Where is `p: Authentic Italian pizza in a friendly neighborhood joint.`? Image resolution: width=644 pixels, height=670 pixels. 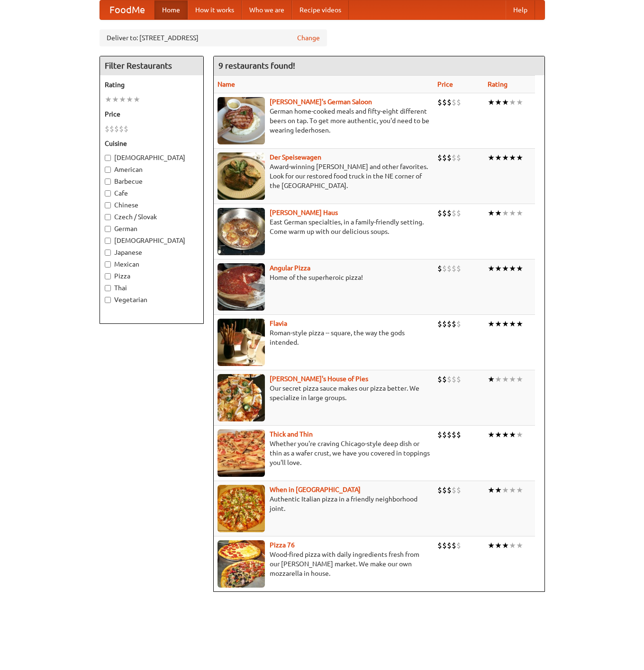
p: Authentic Italian pizza in a friendly neighborhood joint. is located at coordinates (324, 504).